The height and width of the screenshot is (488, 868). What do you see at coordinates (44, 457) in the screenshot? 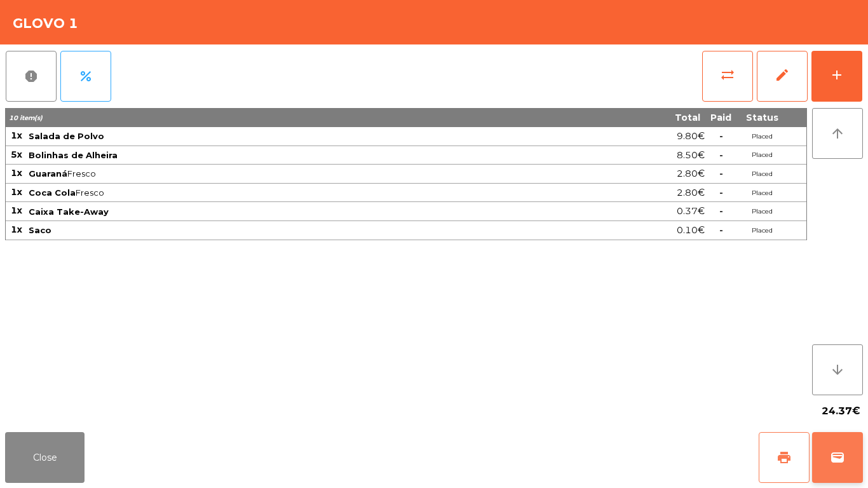
I see `button: Close` at bounding box center [44, 457].